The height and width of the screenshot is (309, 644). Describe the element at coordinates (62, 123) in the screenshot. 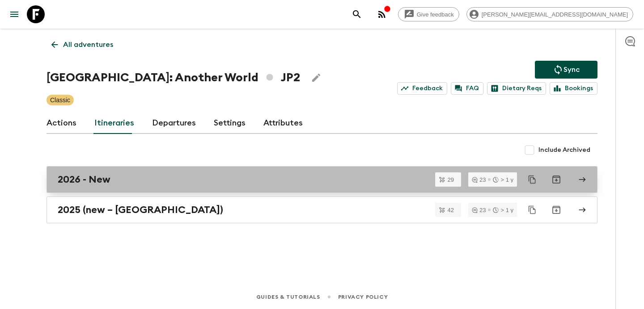

I see `a: Actions` at that location.